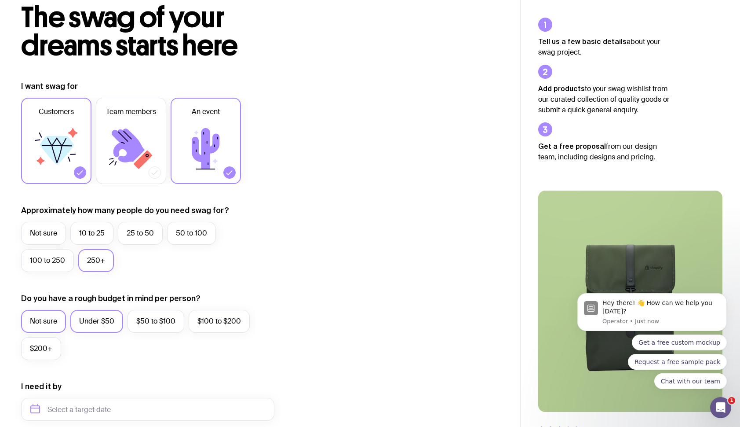 This screenshot has width=740, height=427. What do you see at coordinates (140, 233) in the screenshot?
I see `label: 25 to 50` at bounding box center [140, 233].